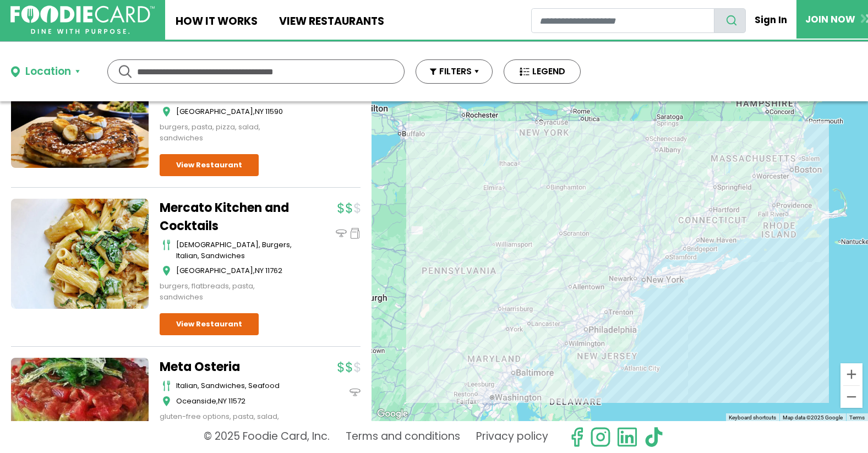  I want to click on a: Privacy policy, so click(512, 437).